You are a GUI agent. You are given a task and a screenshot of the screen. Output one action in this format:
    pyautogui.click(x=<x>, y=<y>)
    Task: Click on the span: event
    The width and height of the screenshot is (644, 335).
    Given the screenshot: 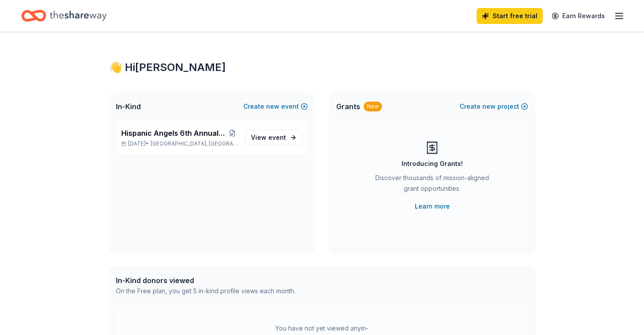 What is the action you would take?
    pyautogui.click(x=277, y=137)
    